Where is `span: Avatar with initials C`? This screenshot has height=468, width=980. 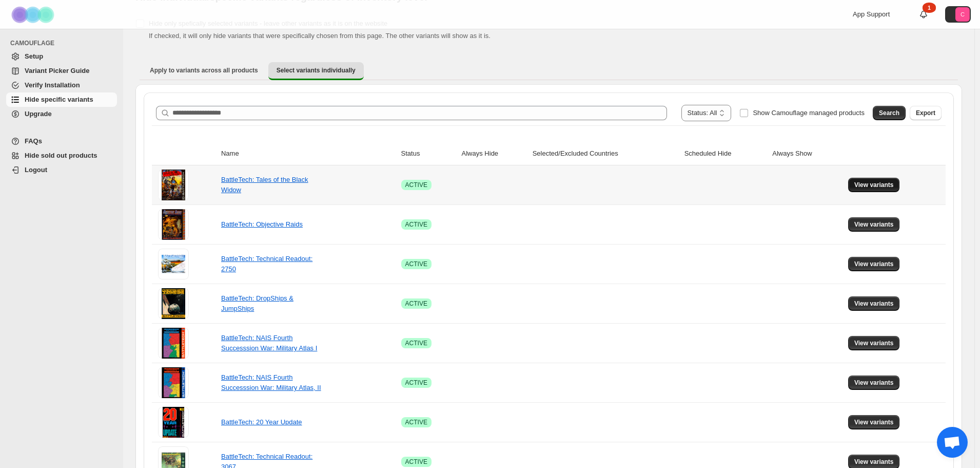 span: Avatar with initials C is located at coordinates (963, 15).